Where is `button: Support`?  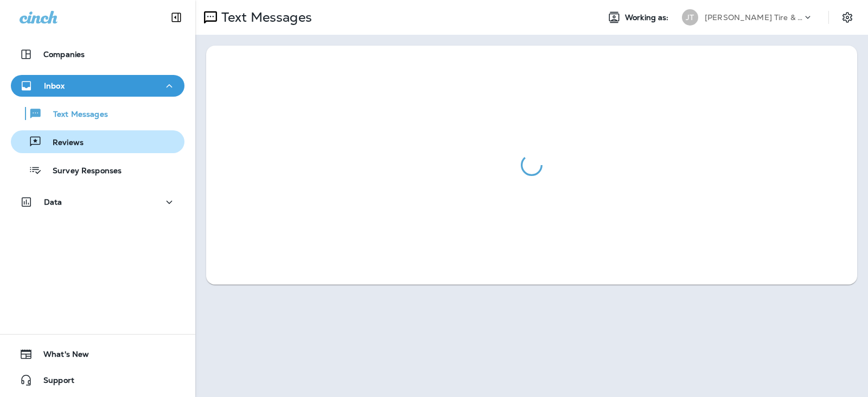 button: Support is located at coordinates (97, 380).